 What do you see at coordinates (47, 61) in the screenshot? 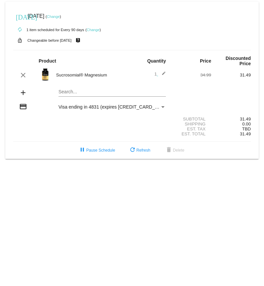
I see `strong: Product` at bounding box center [47, 61].